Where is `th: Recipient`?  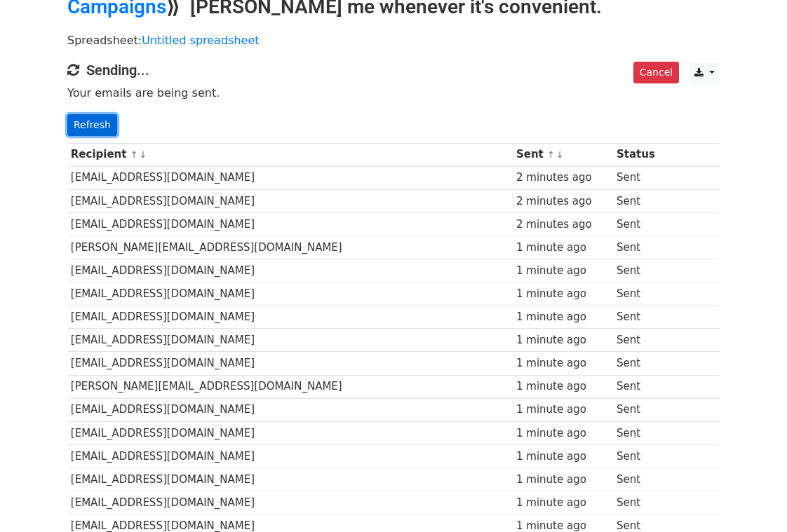
th: Recipient is located at coordinates (290, 154).